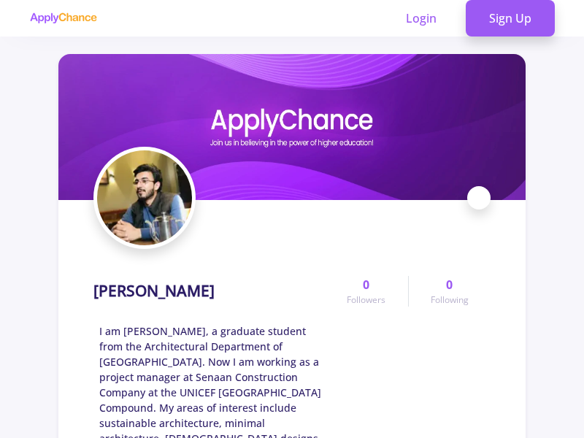 The height and width of the screenshot is (438, 584). Describe the element at coordinates (450, 300) in the screenshot. I see `span: Following` at that location.